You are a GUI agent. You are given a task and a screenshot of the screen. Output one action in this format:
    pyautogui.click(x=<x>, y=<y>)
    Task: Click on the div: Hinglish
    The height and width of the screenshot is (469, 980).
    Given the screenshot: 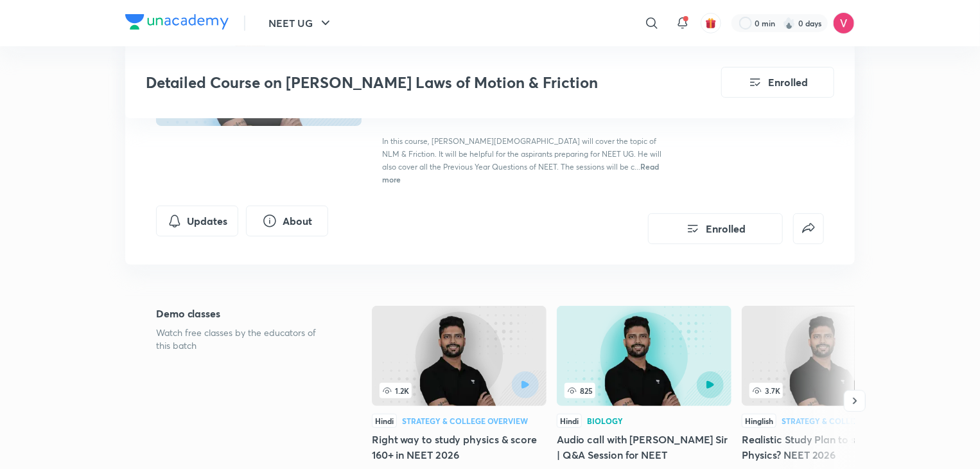 What is the action you would take?
    pyautogui.click(x=759, y=421)
    